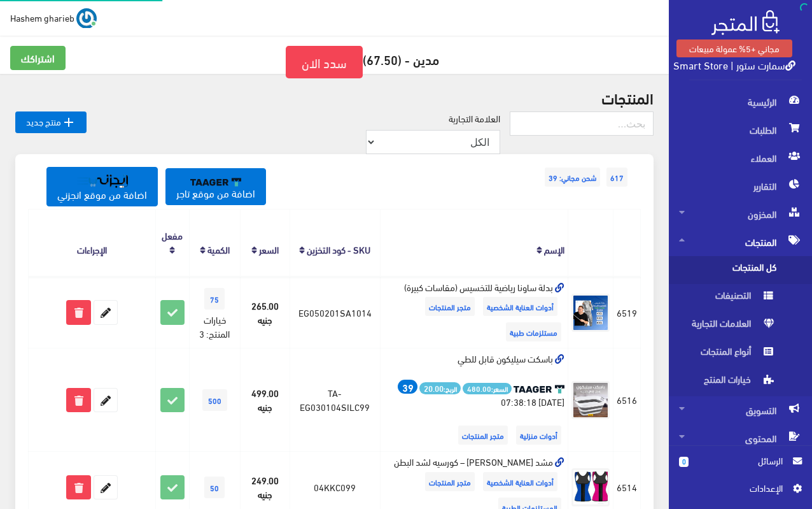 The width and height of the screenshot is (812, 509). What do you see at coordinates (741, 270) in the screenshot?
I see `a: كل المنتجات` at bounding box center [741, 270].